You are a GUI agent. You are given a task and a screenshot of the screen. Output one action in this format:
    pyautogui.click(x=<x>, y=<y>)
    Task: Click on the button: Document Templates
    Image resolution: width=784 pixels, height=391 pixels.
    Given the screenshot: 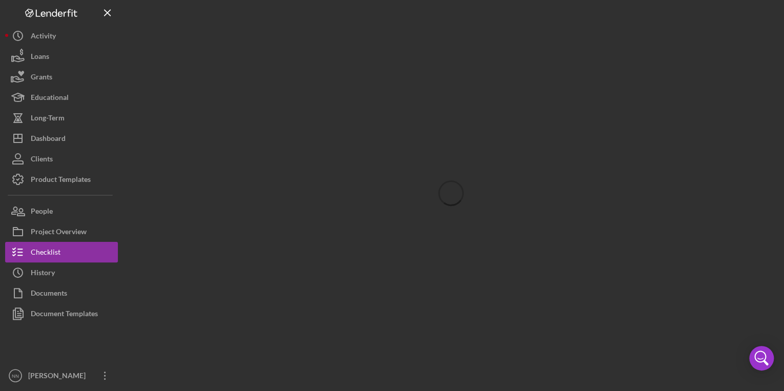 What is the action you would take?
    pyautogui.click(x=61, y=314)
    